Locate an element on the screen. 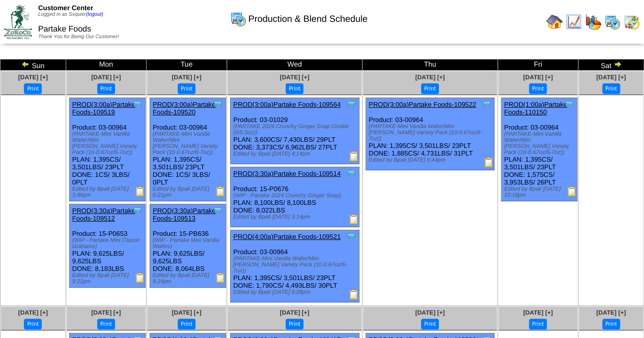 The width and height of the screenshot is (644, 338). div: (PARTAKE 2024 Crunchy Ginger Snap Cookie (6/5.5oz)) is located at coordinates (296, 130).